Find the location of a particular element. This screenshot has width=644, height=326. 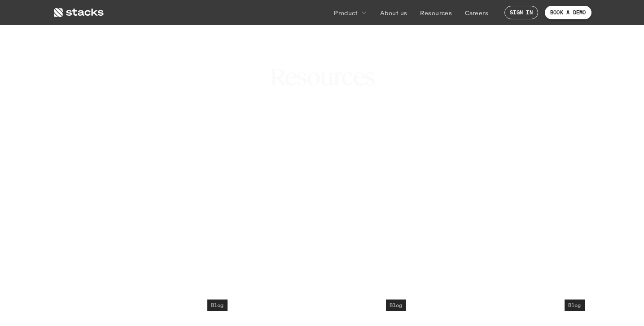

a: BOOK A DEMO is located at coordinates (568, 12).